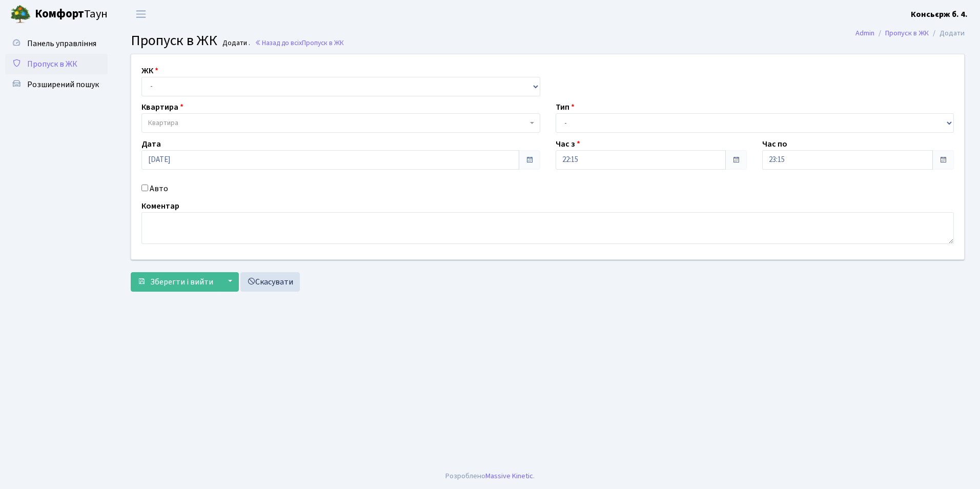  What do you see at coordinates (163, 123) in the screenshot?
I see `span: Квартира` at bounding box center [163, 123].